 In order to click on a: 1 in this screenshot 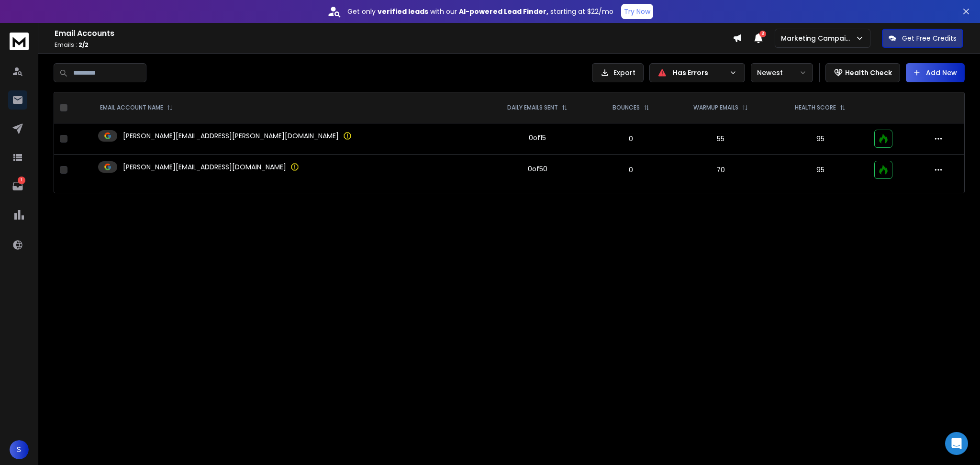, I will do `click(17, 186)`.